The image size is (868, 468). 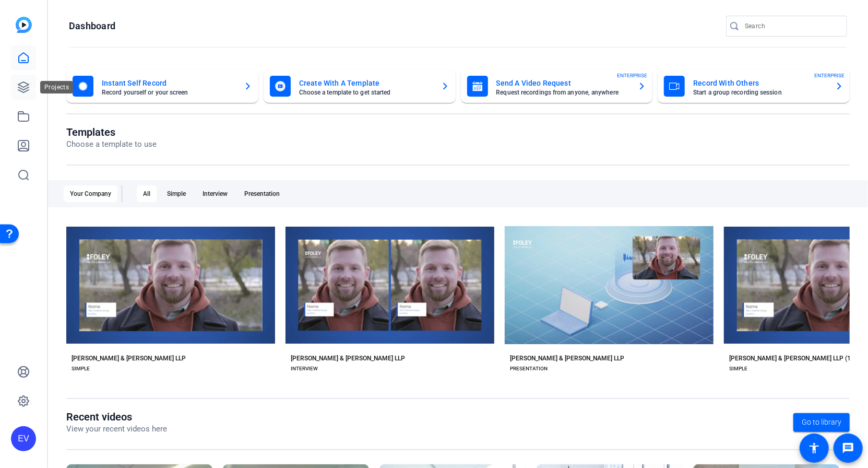 What do you see at coordinates (754, 86) in the screenshot?
I see `button: Record With OthersStart a group recording sessionENTERPRISE` at bounding box center [754, 86].